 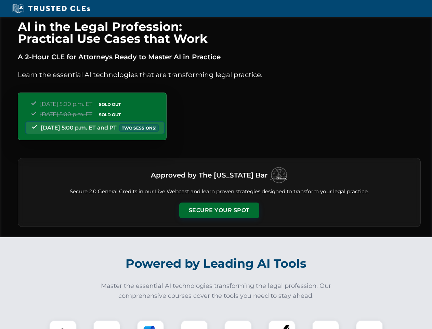 What do you see at coordinates (216, 291) in the screenshot?
I see `p: Master the essential AI technologies transforming the legal profession. Our comprehensive courses...` at bounding box center [216, 291].